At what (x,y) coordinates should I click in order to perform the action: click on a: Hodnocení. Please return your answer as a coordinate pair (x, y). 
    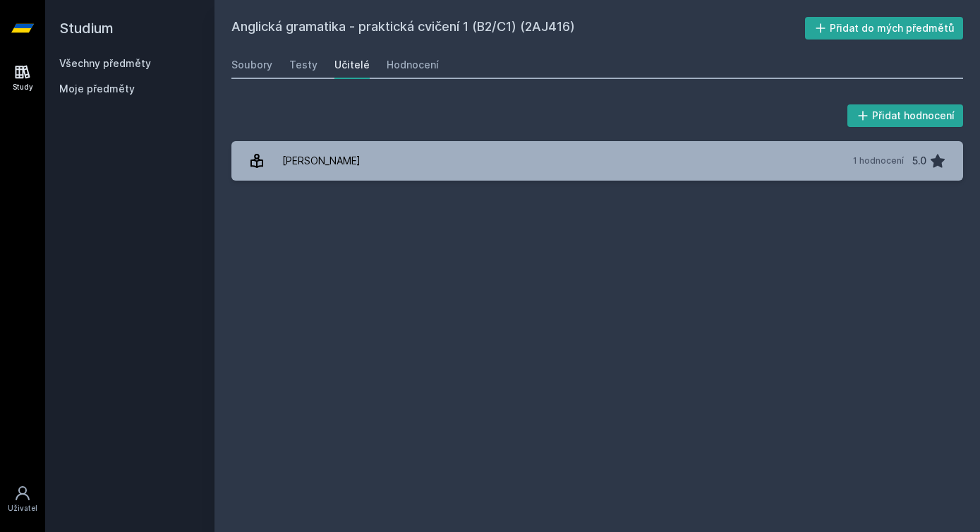
    Looking at the image, I should click on (412, 65).